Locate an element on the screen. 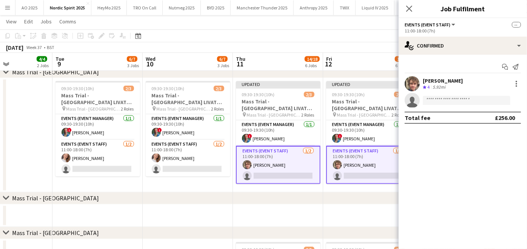  div: 5.92mi is located at coordinates (439, 87).